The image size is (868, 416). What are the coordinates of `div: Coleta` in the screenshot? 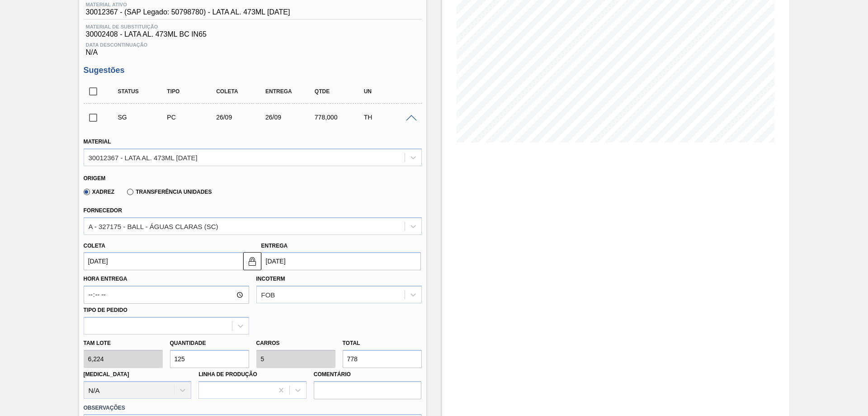 It's located at (241, 91).